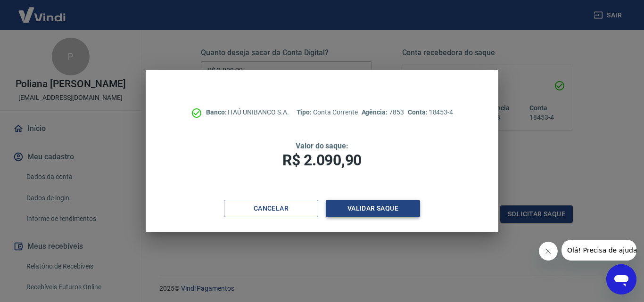 The height and width of the screenshot is (302, 644). Describe the element at coordinates (431, 112) in the screenshot. I see `p: 18453-4` at that location.